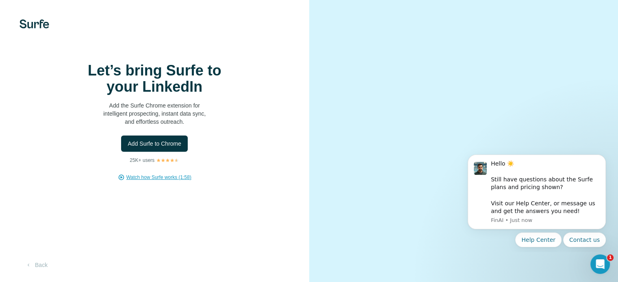 This screenshot has width=618, height=282. I want to click on span: Add Surfe to Chrome, so click(154, 144).